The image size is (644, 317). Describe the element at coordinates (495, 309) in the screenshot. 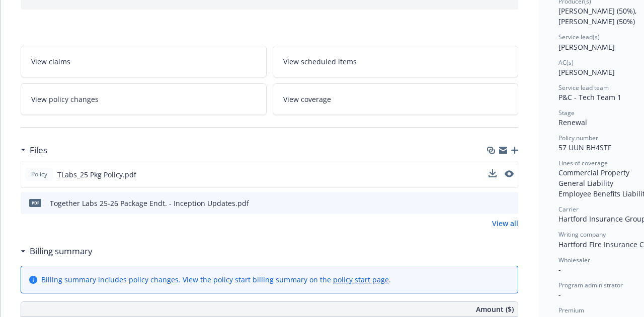

I see `span: Amount ($)` at that location.